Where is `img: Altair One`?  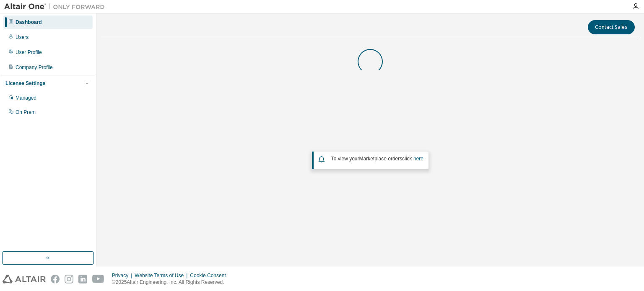 img: Altair One is located at coordinates (57, 7).